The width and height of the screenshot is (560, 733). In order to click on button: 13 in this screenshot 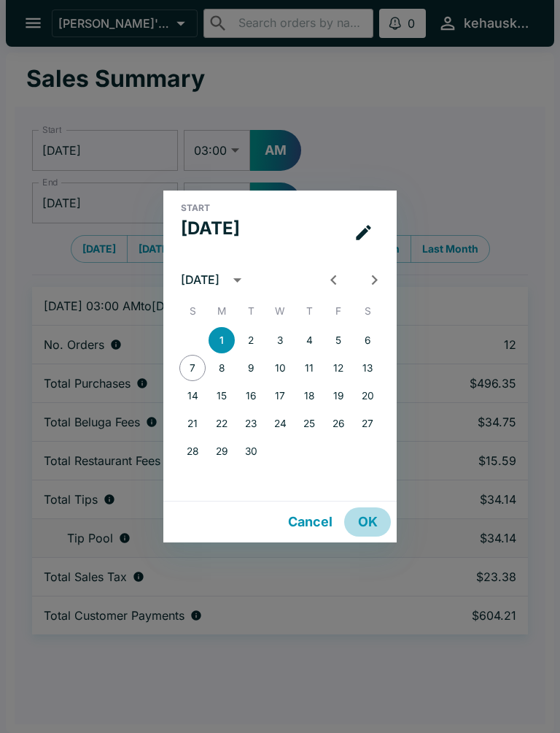, I will do `click(367, 368)`.